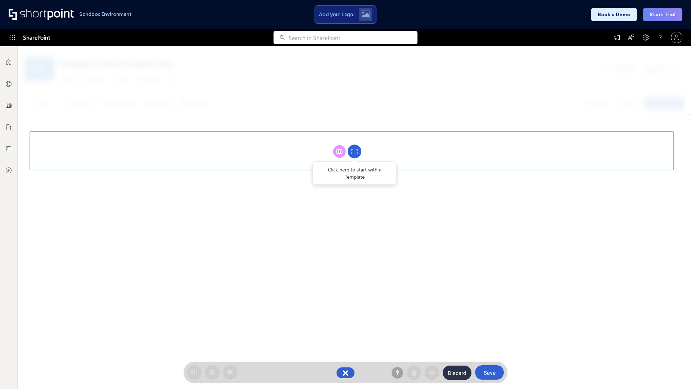 Image resolution: width=691 pixels, height=389 pixels. Describe the element at coordinates (353, 37) in the screenshot. I see `input: Search in SharePoint` at that location.